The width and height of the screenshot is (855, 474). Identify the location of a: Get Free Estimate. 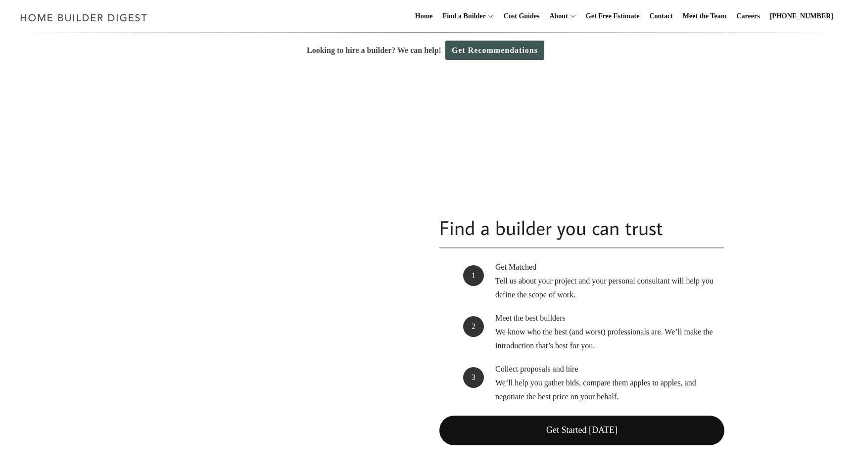
(613, 16).